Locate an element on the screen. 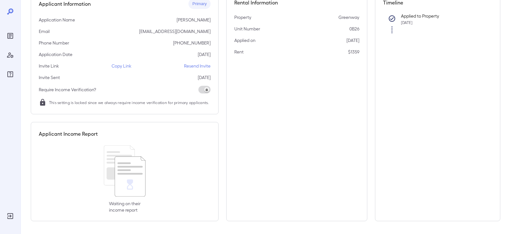  p: Greenway is located at coordinates (349, 17).